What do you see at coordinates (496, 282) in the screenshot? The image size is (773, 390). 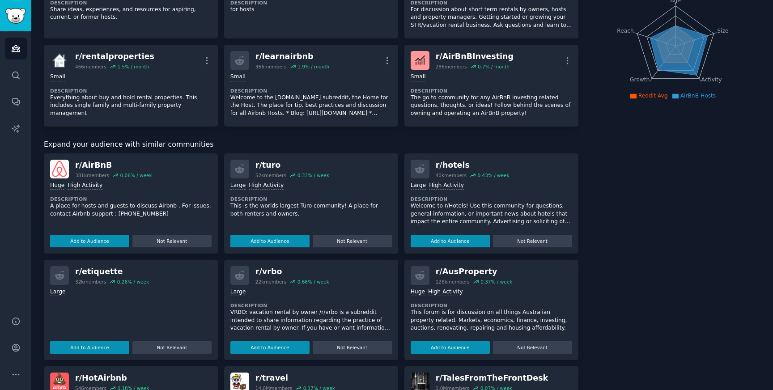 I see `div: 0.37 % / week` at bounding box center [496, 282].